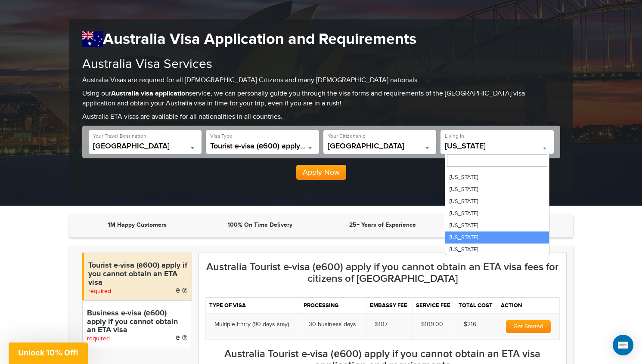 The height and width of the screenshot is (364, 642). I want to click on strong: 1M Happy Customers, so click(137, 225).